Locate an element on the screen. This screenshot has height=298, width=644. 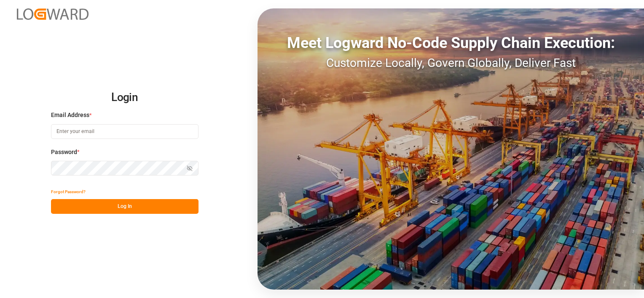
div: Meet Logward No-Code Supply Chain Execution: is located at coordinates (451, 43).